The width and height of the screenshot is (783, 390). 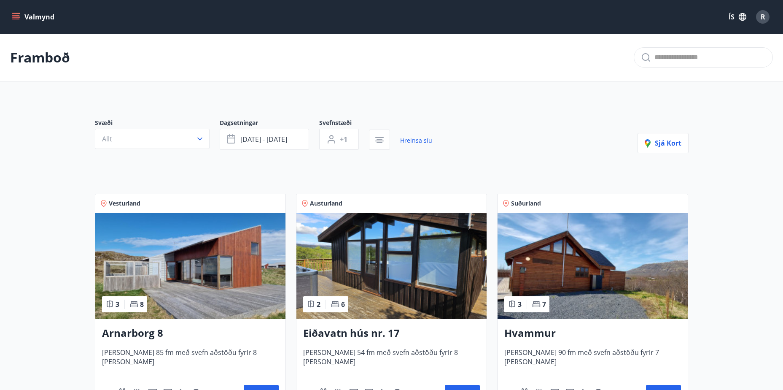 I want to click on span: Sjá kort, so click(x=663, y=143).